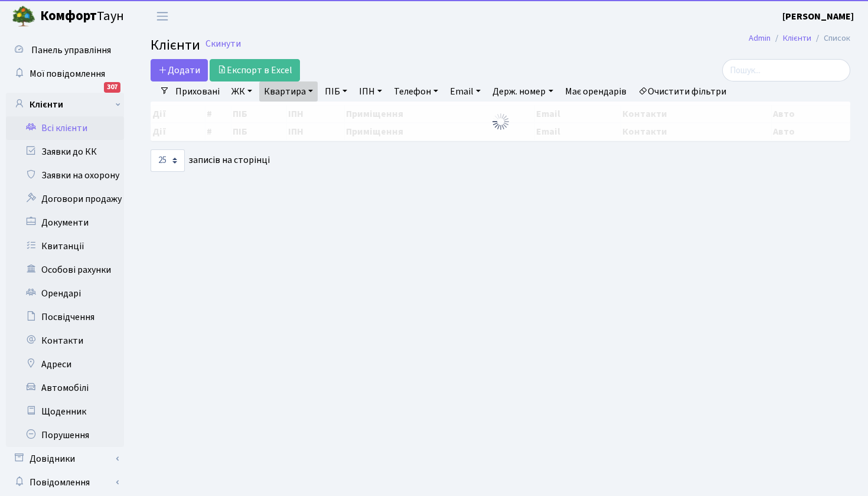 The width and height of the screenshot is (868, 496). I want to click on a: Admin, so click(760, 38).